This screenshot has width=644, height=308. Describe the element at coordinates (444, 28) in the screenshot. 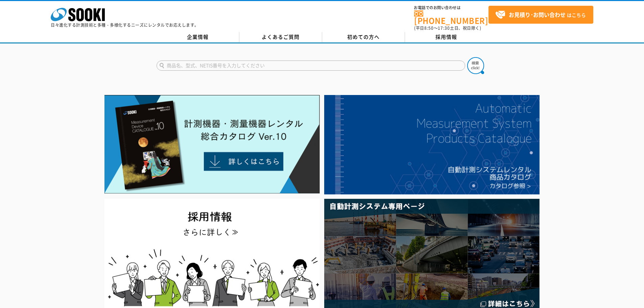

I see `span: 17:30` at that location.